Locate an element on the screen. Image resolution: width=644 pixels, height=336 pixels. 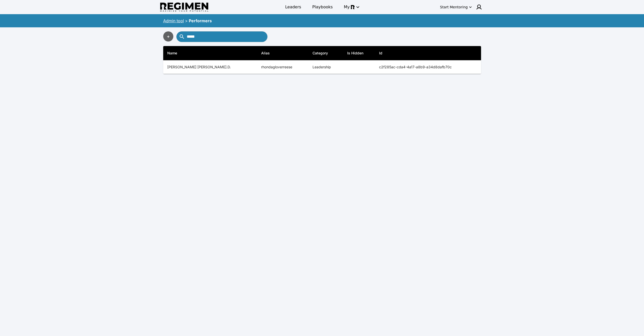
a: Admin tool is located at coordinates (174, 20).